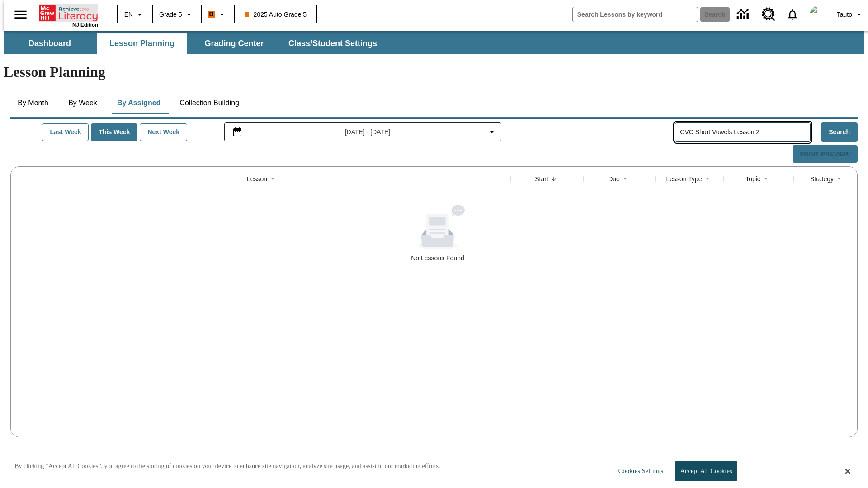 This screenshot has height=488, width=868. What do you see at coordinates (276, 14) in the screenshot?
I see `span: 2025 Auto Grade 5` at bounding box center [276, 14].